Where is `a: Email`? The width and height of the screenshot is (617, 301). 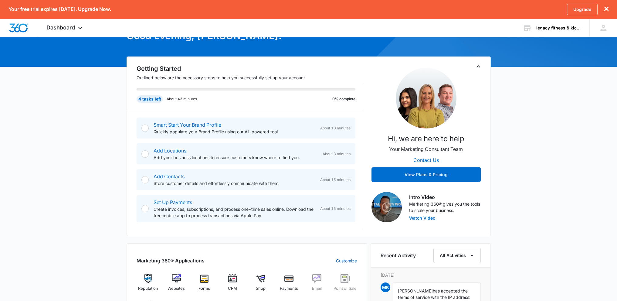
a: Email is located at coordinates (317, 285).